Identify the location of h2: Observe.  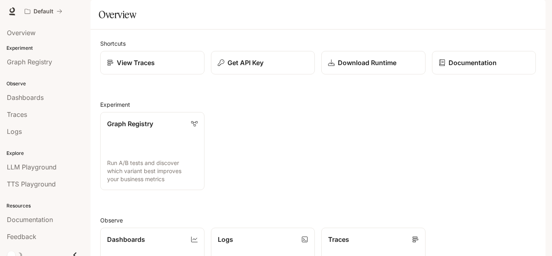
(318, 220).